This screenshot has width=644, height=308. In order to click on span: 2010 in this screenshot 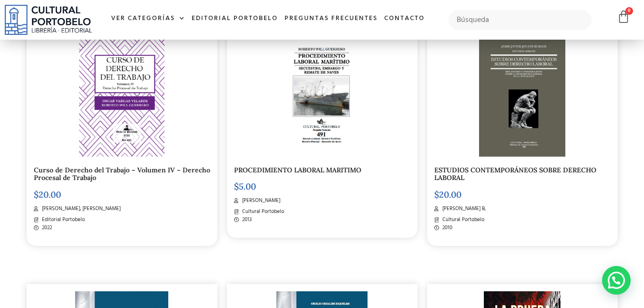, I will do `click(446, 227)`.